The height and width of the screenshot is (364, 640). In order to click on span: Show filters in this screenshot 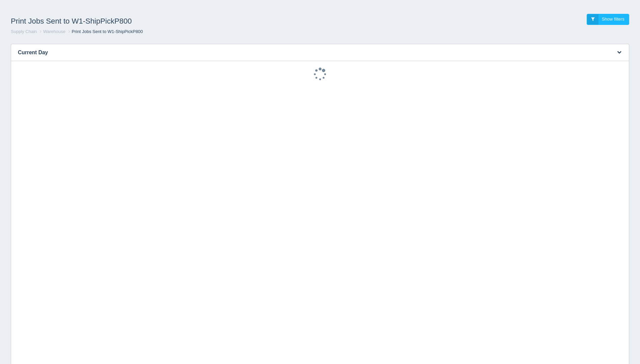, I will do `click(612, 19)`.